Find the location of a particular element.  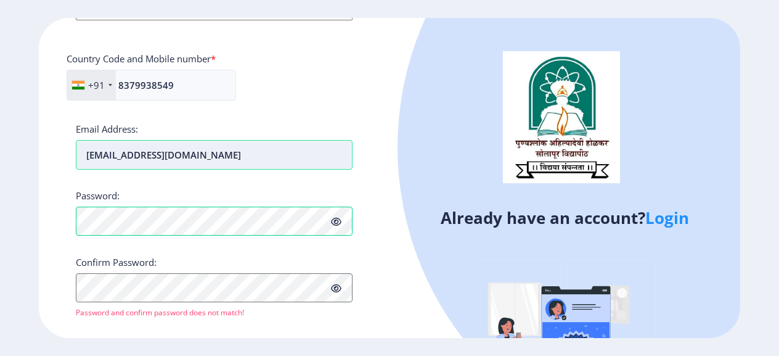

label: Password: is located at coordinates (97, 195).